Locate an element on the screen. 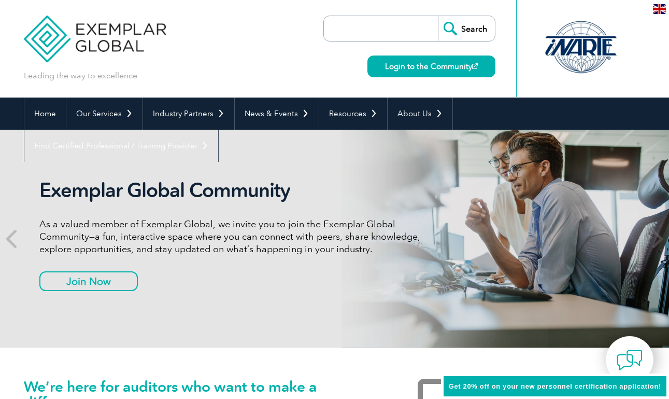 This screenshot has height=399, width=669. p: Leading the way to excellence is located at coordinates (80, 76).